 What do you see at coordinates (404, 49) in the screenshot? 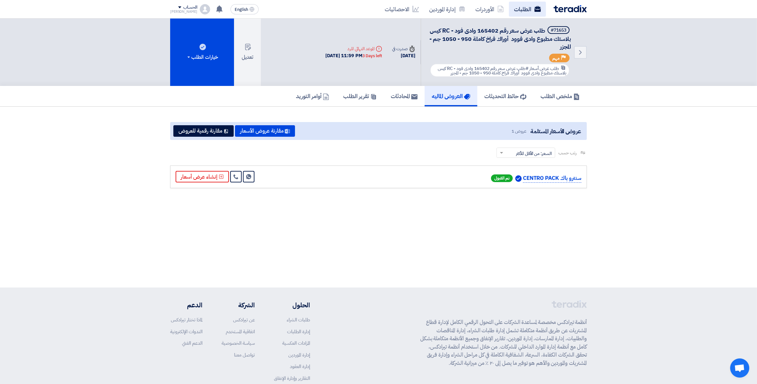
I see `div: صدرت في` at bounding box center [404, 49].